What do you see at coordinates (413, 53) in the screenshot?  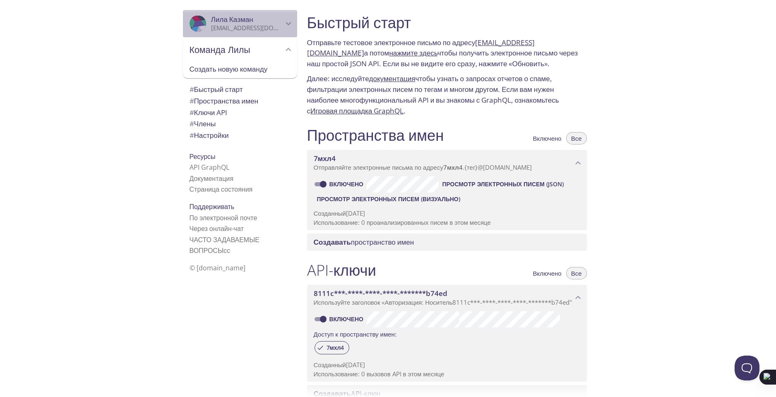 I see `a: нажмите здесь` at bounding box center [413, 53].